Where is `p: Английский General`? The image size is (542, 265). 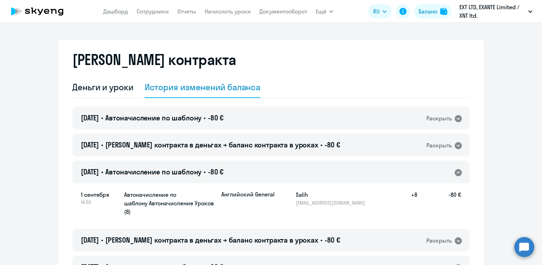
p: Английский General is located at coordinates (248, 194).